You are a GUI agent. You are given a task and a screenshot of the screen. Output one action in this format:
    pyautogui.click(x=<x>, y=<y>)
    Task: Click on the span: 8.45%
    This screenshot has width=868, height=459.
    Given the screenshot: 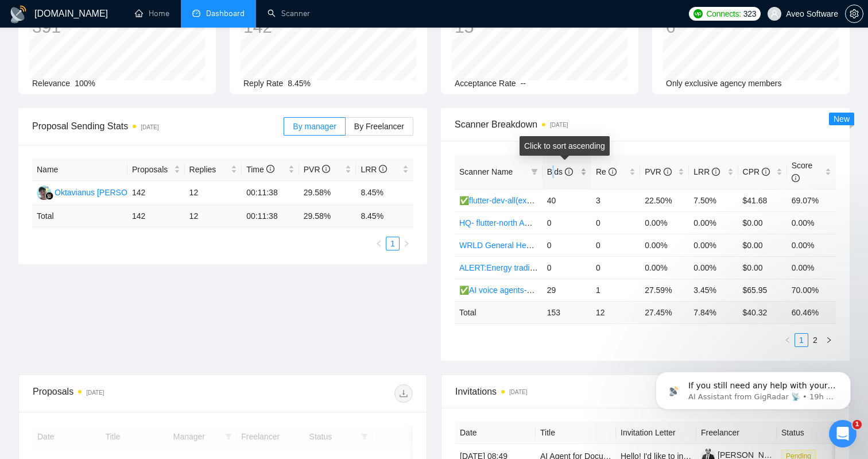 What is the action you would take?
    pyautogui.click(x=299, y=83)
    